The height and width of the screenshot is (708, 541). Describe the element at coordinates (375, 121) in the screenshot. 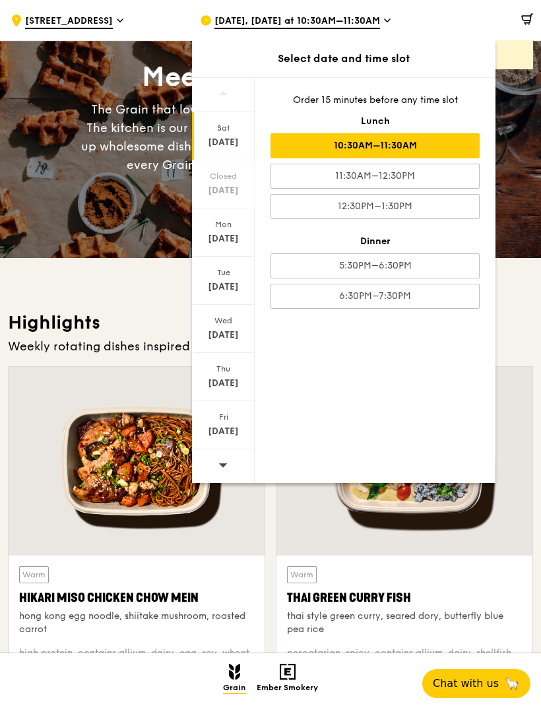

I see `div: Lunch` at that location.